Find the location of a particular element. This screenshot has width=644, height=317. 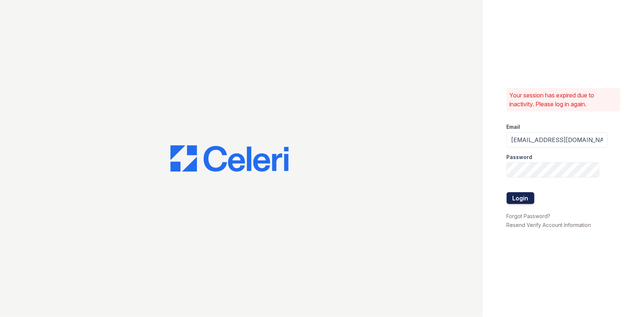

button: Login is located at coordinates (520, 198).